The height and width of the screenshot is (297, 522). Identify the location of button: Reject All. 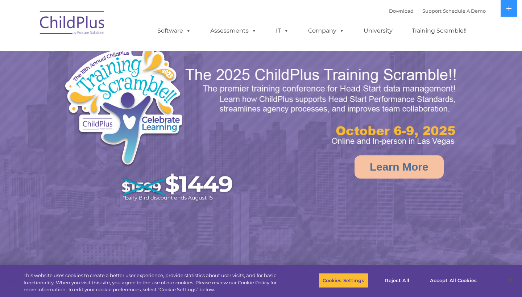
(397, 281).